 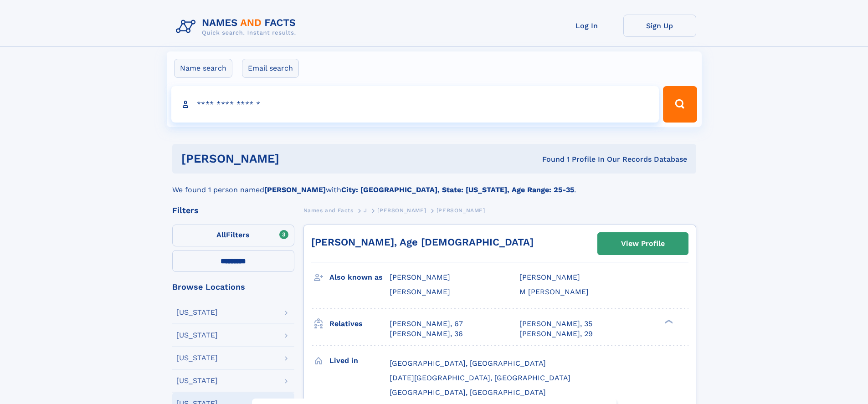 What do you see at coordinates (366, 210) in the screenshot?
I see `span: J` at bounding box center [366, 210].